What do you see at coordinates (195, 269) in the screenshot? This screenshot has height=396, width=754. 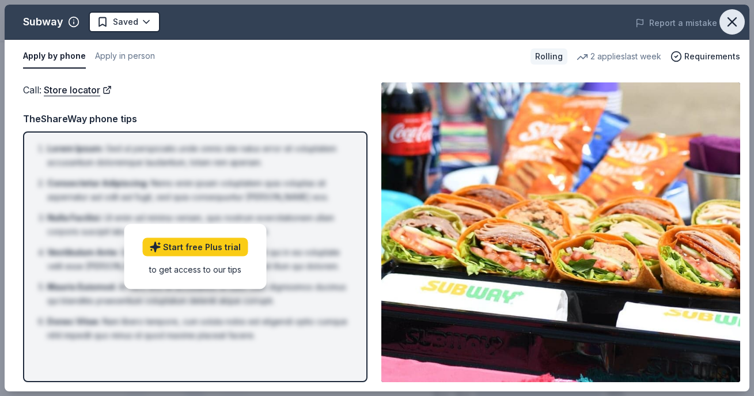 I see `div: to get access to our tips` at bounding box center [195, 269].